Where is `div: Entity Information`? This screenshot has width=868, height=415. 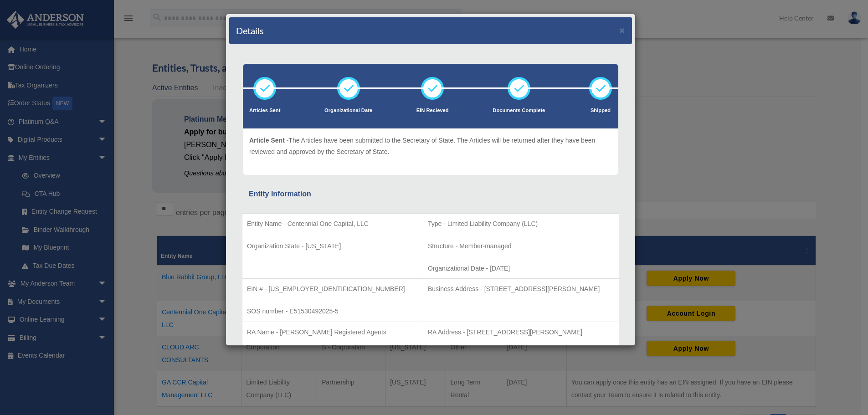
div: Entity Information is located at coordinates (430, 194).